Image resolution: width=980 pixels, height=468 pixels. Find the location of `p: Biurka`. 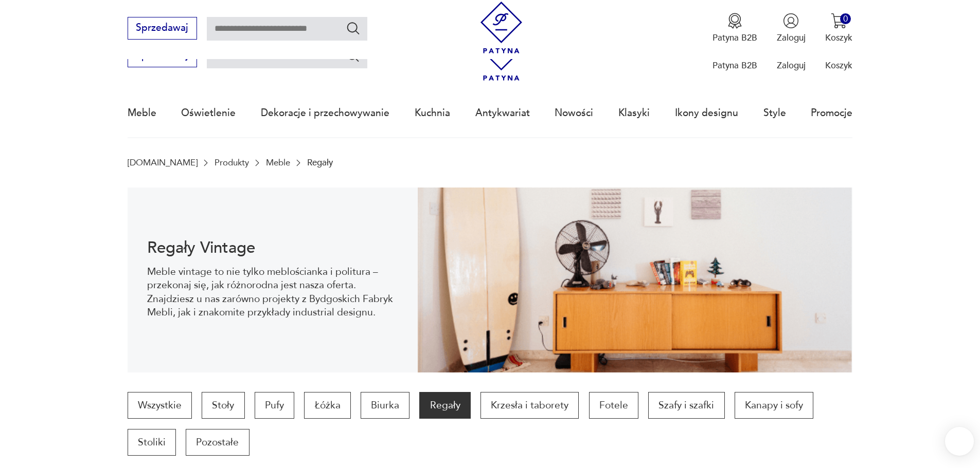

p: Biurka is located at coordinates (385, 406).